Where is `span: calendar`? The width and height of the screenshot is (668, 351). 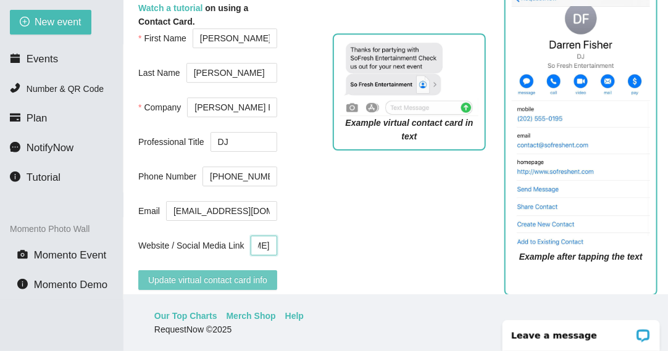 span: calendar is located at coordinates (15, 58).